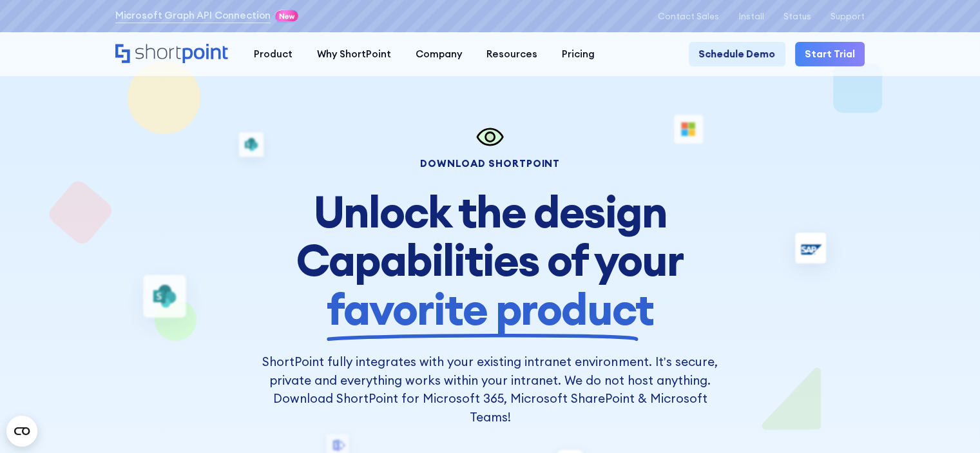 This screenshot has width=980, height=453. I want to click on a: Support, so click(847, 16).